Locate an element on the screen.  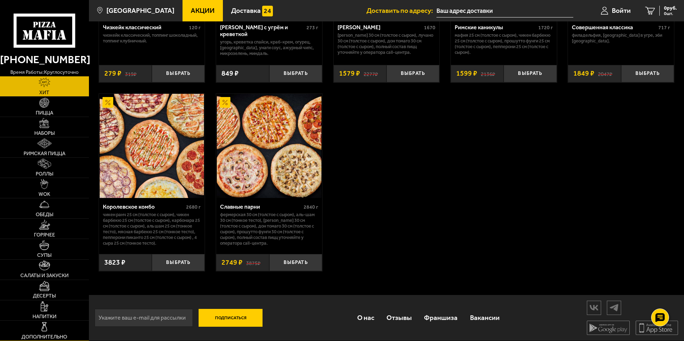
span: Десерты is located at coordinates (44, 296).